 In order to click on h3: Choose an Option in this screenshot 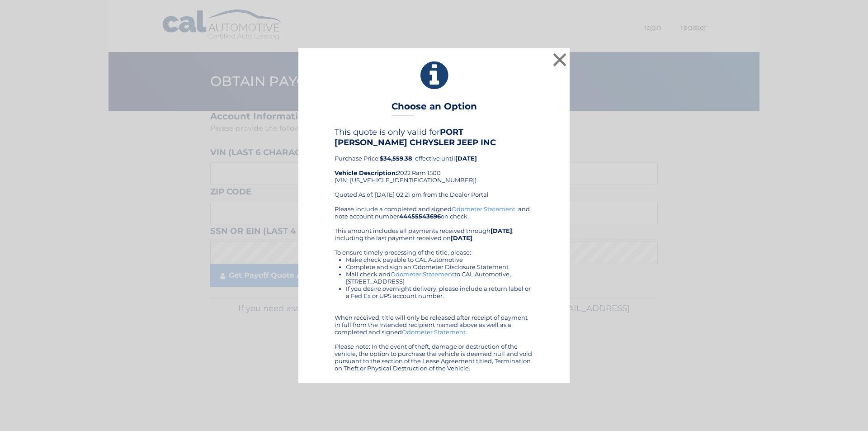, I will do `click(434, 108)`.